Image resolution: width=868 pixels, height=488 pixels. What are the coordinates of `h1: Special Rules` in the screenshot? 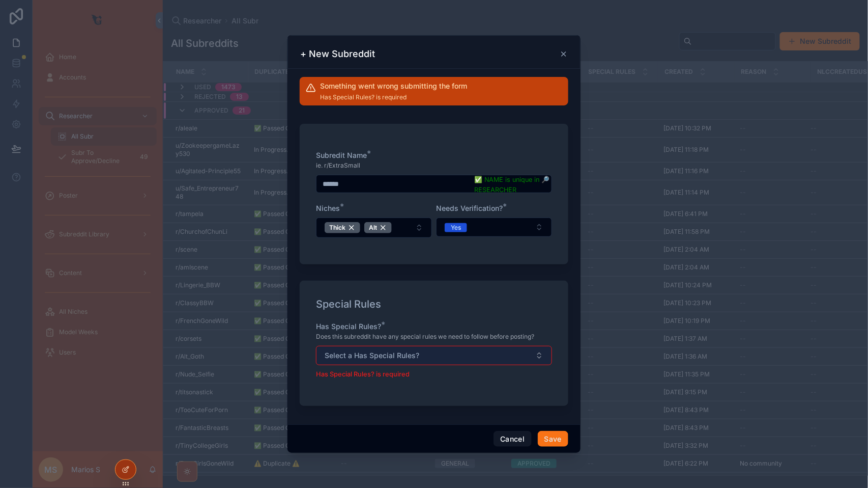 It's located at (348, 304).